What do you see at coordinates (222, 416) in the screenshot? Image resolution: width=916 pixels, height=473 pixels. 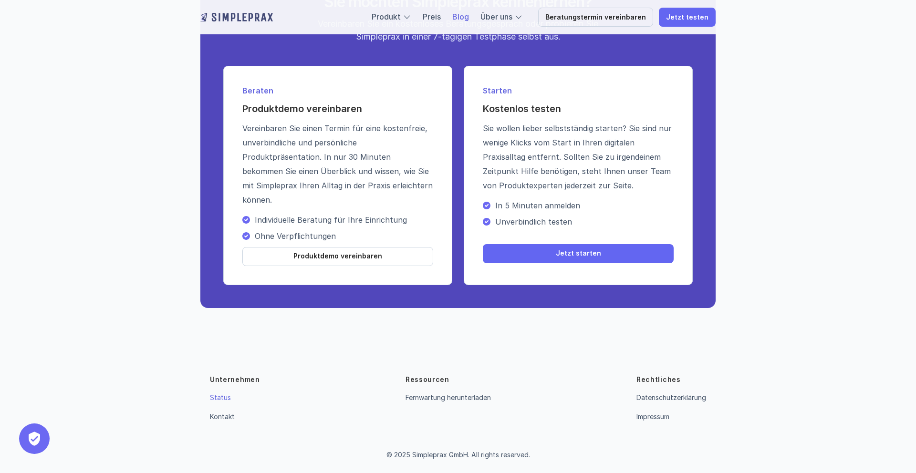 I see `a: Kontakt` at bounding box center [222, 416].